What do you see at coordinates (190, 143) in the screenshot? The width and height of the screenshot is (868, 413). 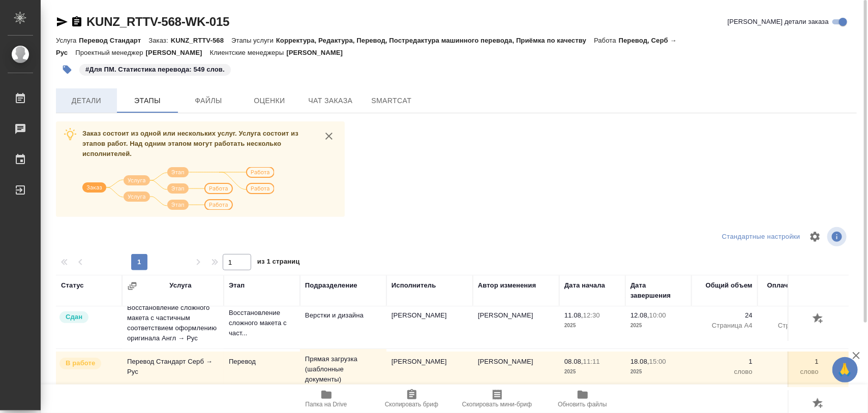 I see `span: Заказ состоит из одной или нескольких услуг. Услуга состоит из этапов работ. Над одним этапом мог...` at bounding box center [190, 143].